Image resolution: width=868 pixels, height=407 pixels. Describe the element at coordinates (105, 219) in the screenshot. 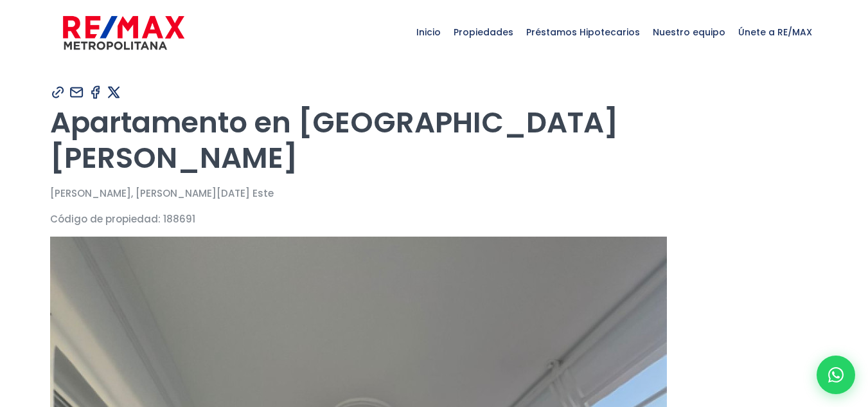

I see `span: Código de propiedad:` at that location.